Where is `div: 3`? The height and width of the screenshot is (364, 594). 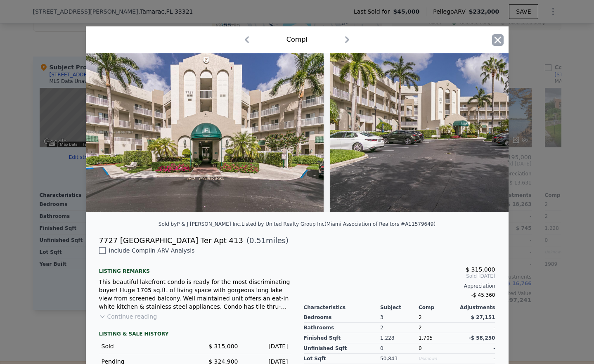
div: 3 is located at coordinates (400, 318).